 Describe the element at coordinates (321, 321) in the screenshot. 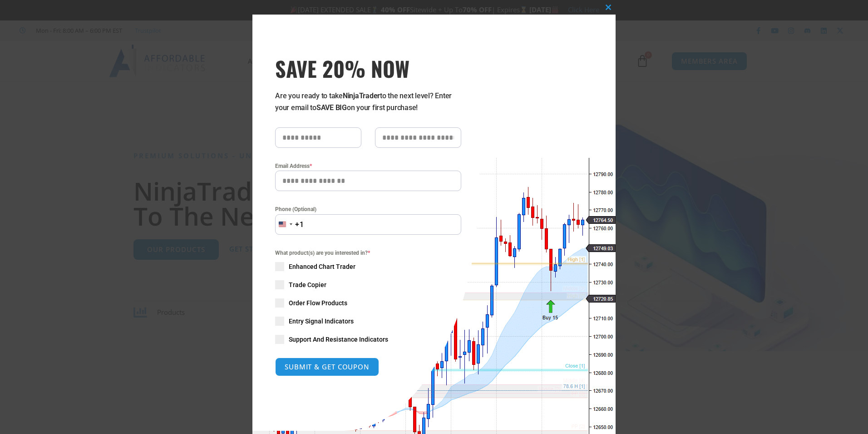

I see `span: Entry Signal Indicators` at that location.